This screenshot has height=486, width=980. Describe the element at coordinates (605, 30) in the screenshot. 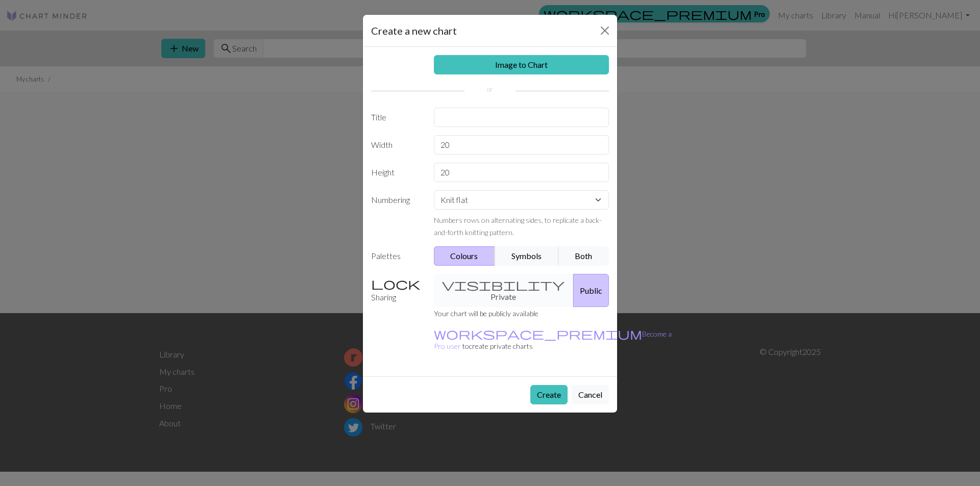

I see `button: Close` at that location.